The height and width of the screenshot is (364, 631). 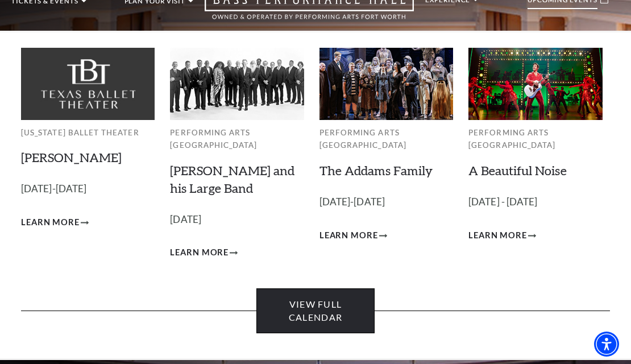 I want to click on a: Learn More A Beautiful Noise, so click(x=502, y=235).